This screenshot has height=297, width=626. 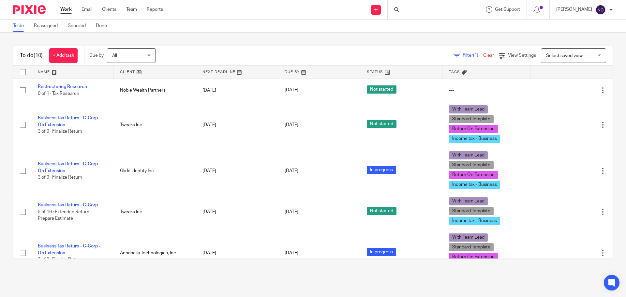 I want to click on span: Get Support, so click(x=508, y=9).